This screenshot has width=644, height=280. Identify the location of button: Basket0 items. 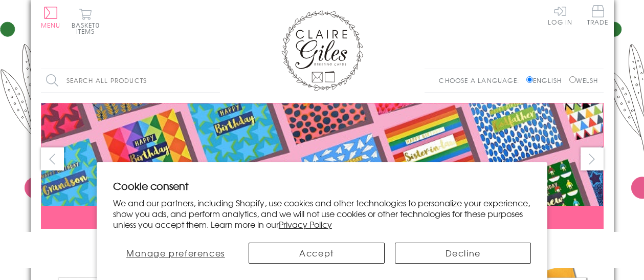
(86, 21).